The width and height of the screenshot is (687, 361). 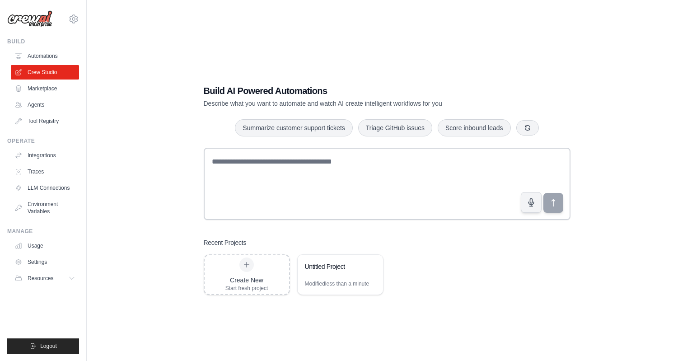 What do you see at coordinates (45, 155) in the screenshot?
I see `a: Integrations` at bounding box center [45, 155].